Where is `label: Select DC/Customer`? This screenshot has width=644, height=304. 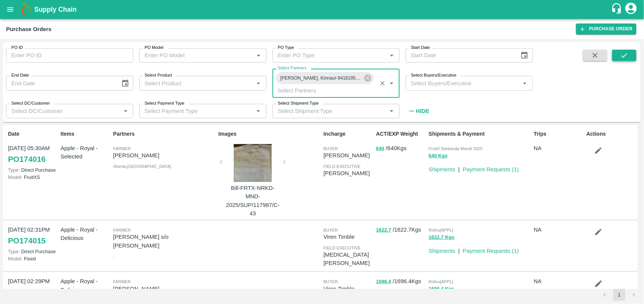
label: Select DC/Customer is located at coordinates (30, 104).